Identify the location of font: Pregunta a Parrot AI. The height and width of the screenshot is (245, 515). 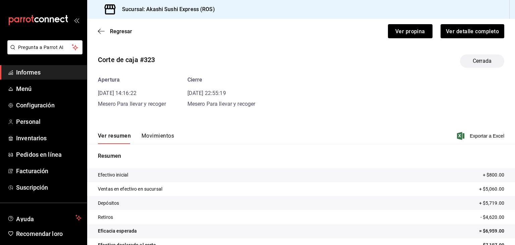
(41, 47).